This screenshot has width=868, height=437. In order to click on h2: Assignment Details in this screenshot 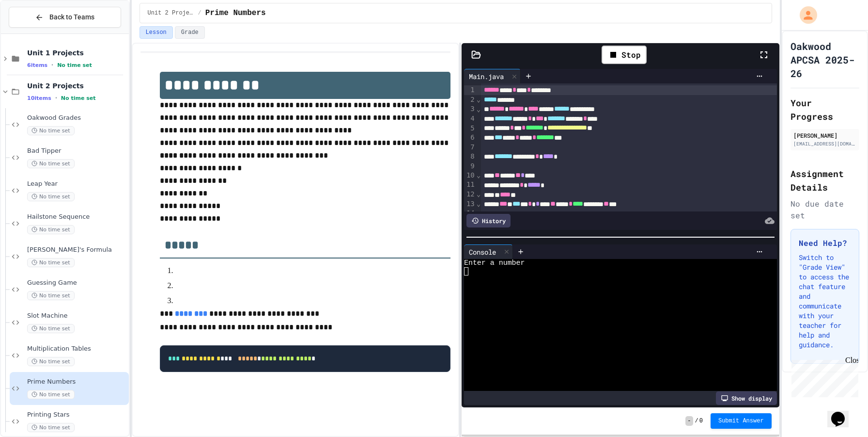, I will do `click(825, 180)`.